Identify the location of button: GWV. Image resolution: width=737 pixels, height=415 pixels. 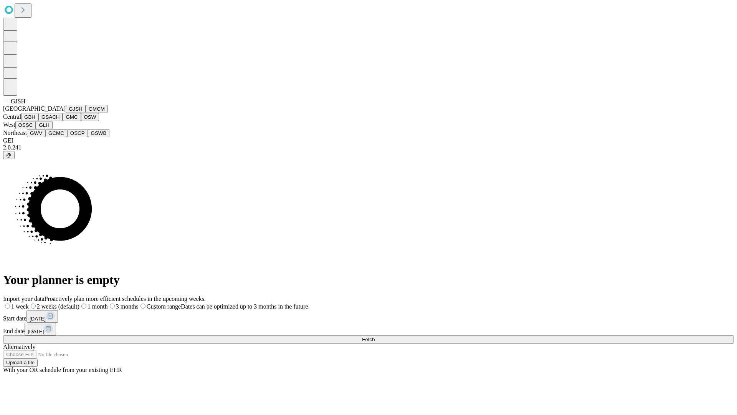
(36, 133).